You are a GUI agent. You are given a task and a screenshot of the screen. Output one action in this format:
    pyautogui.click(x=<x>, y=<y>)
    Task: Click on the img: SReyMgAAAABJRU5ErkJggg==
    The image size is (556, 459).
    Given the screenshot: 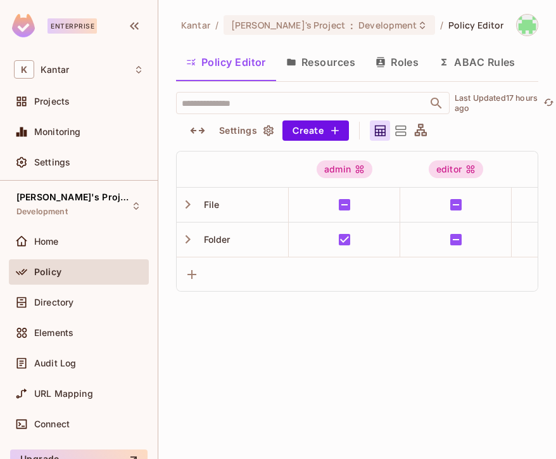 What is the action you would take?
    pyautogui.click(x=23, y=25)
    